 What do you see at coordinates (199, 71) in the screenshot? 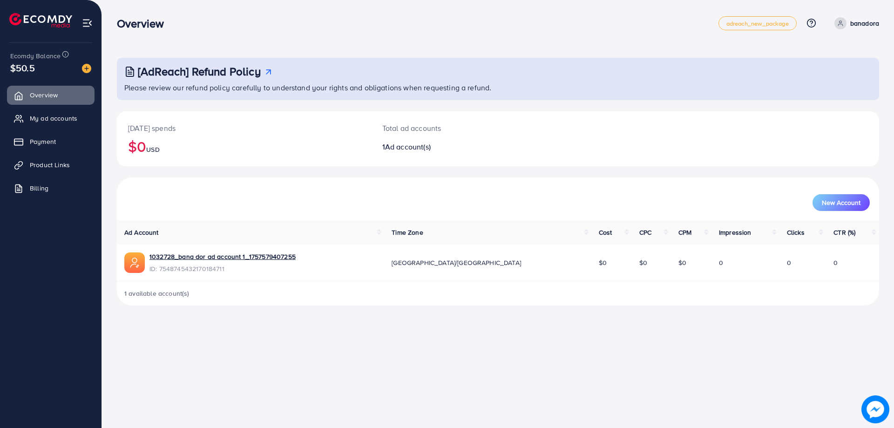
I see `h3: [AdReach] Refund Policy` at bounding box center [199, 71].